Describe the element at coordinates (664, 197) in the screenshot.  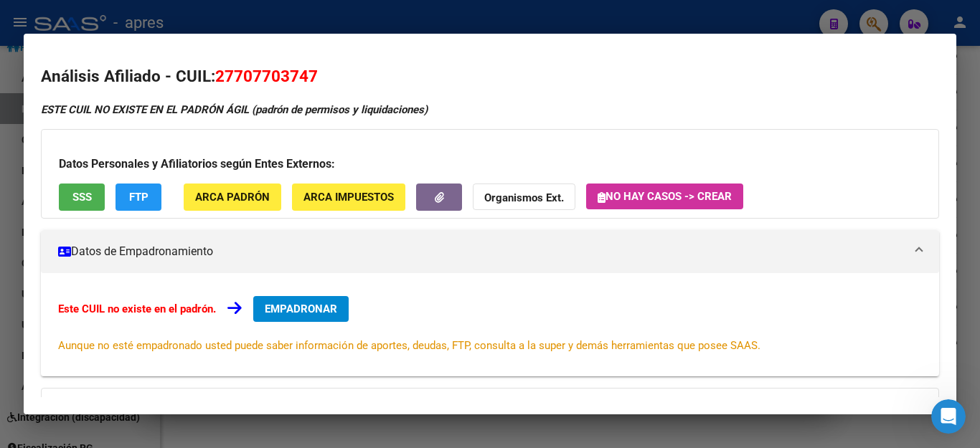
I see `span: No hay casos -> Crear` at that location.